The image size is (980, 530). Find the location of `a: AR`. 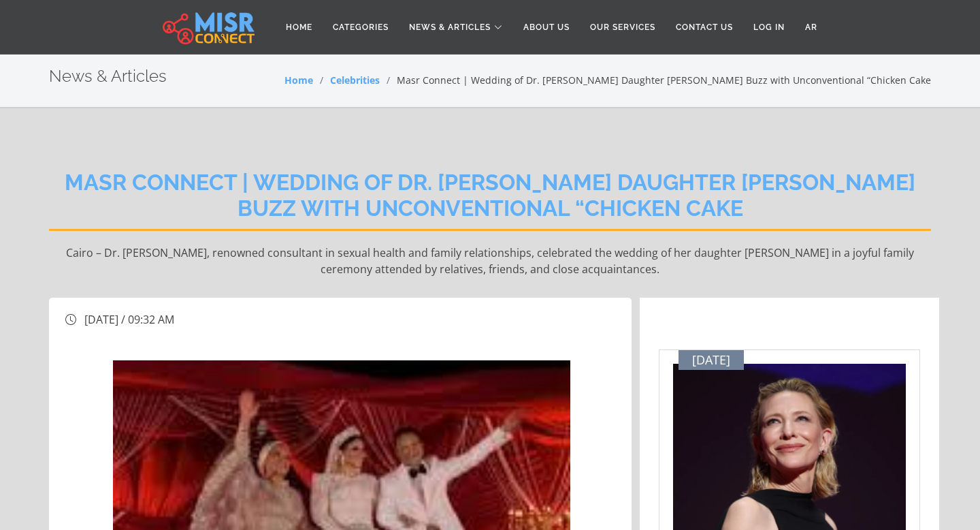

a: AR is located at coordinates (811, 27).